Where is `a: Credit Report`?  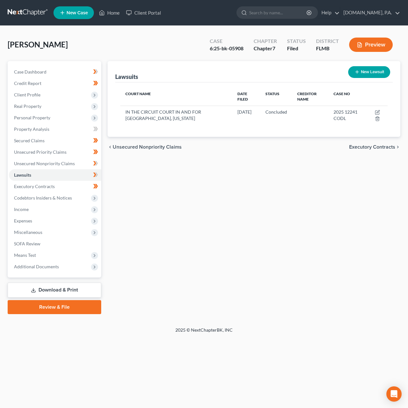 a: Credit Report is located at coordinates (55, 83).